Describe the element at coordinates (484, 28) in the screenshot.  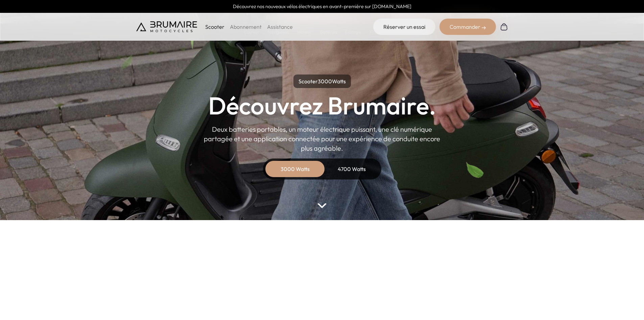
I see `img: right-arrow-2.png` at that location.